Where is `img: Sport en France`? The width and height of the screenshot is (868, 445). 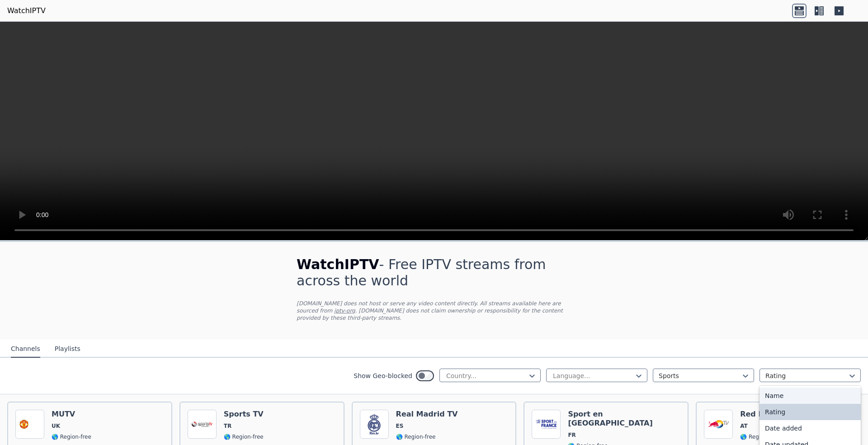 img: Sport en France is located at coordinates (546, 424).